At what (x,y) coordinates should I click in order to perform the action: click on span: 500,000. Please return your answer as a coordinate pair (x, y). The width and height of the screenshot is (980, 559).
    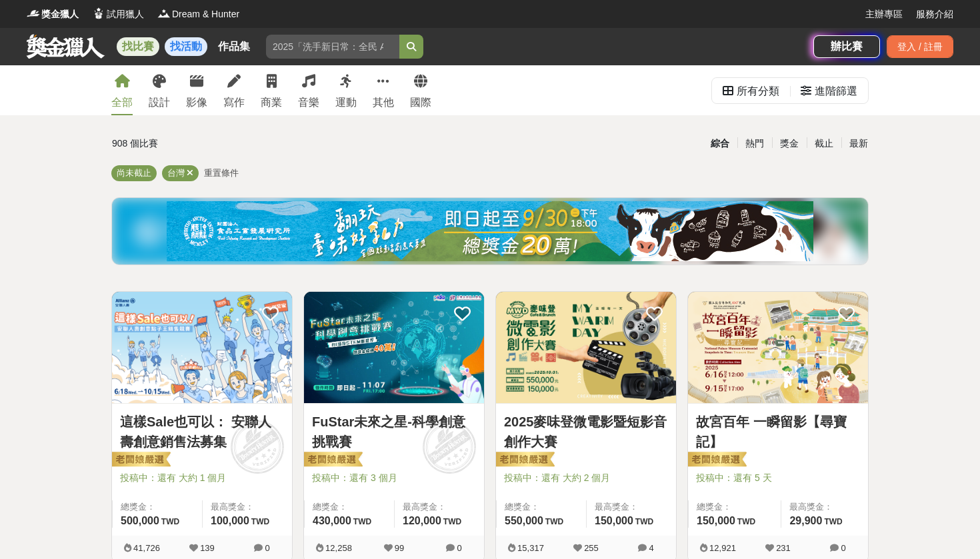
    Looking at the image, I should click on (140, 521).